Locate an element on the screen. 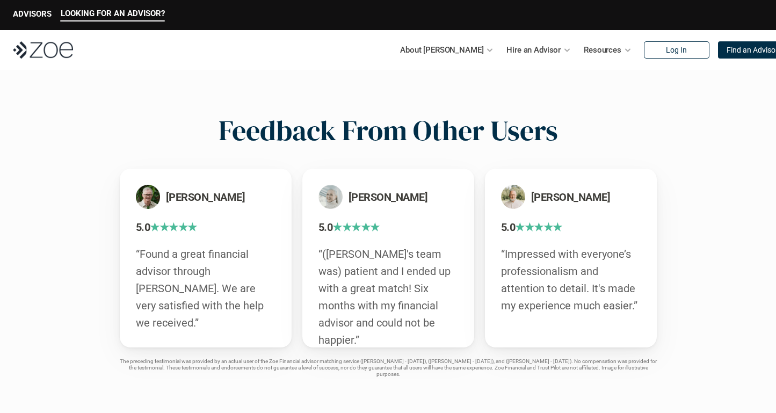  h2: Feedback From Other Users is located at coordinates (388, 131).